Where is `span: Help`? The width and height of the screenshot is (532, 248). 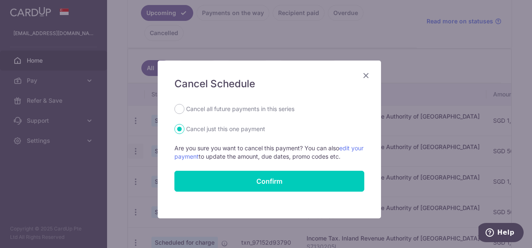
span: Help is located at coordinates (27, 10).